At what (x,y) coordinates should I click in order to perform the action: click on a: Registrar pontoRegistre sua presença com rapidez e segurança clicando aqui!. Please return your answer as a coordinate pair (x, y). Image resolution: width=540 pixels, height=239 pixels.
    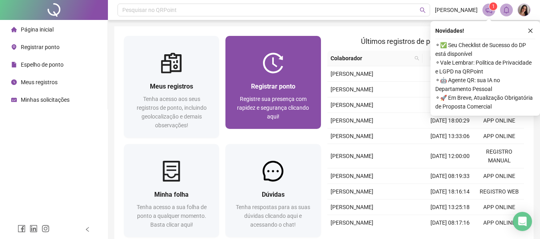
    Looking at the image, I should click on (273, 82).